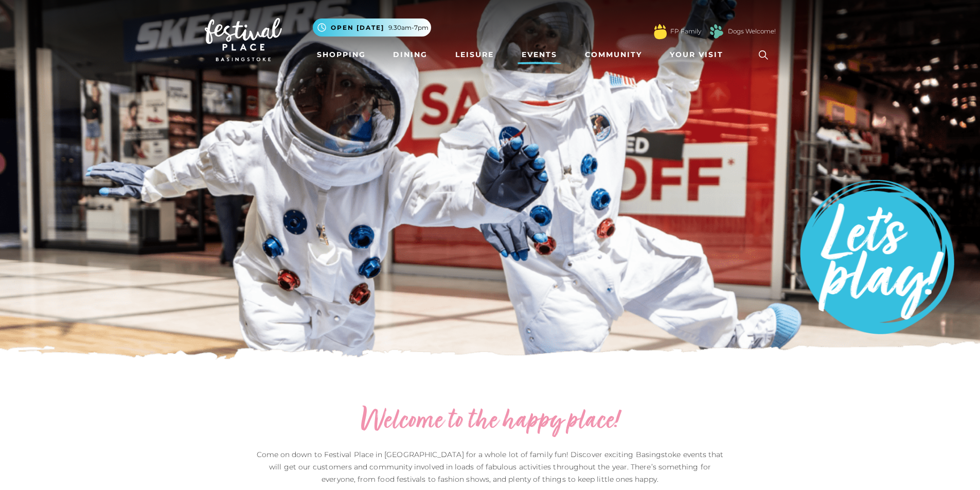 This screenshot has width=980, height=490. I want to click on span: Your Visit, so click(696, 54).